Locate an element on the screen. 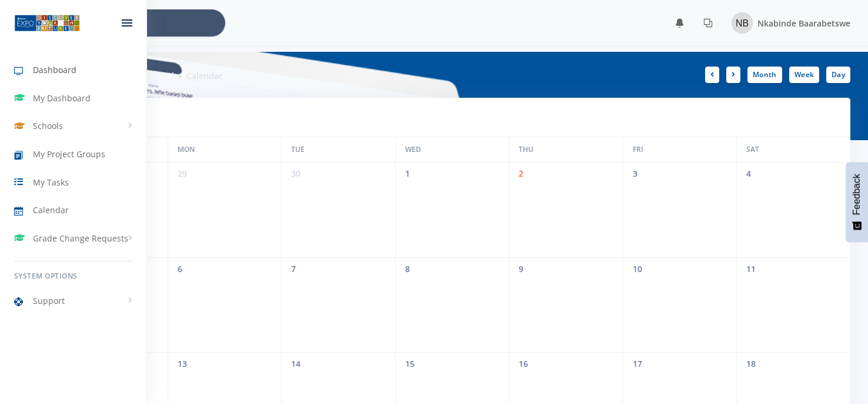 Image resolution: width=868 pixels, height=404 pixels. nav: breadcrumb is located at coordinates (165, 75).